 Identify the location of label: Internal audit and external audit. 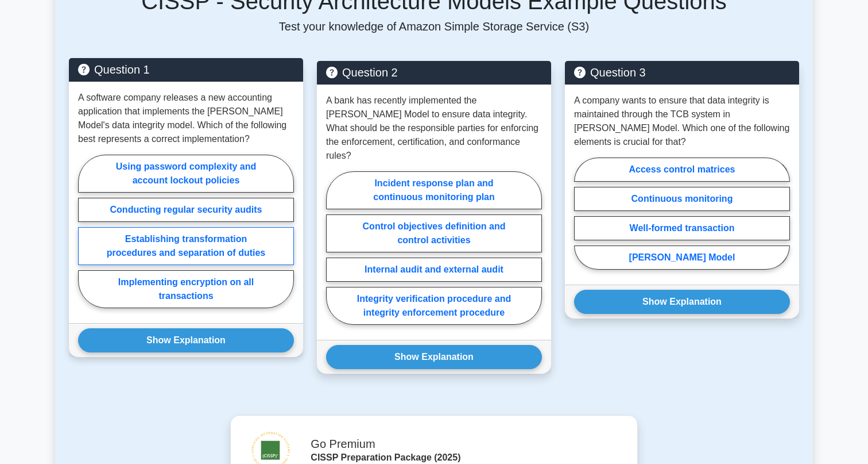
(434, 269).